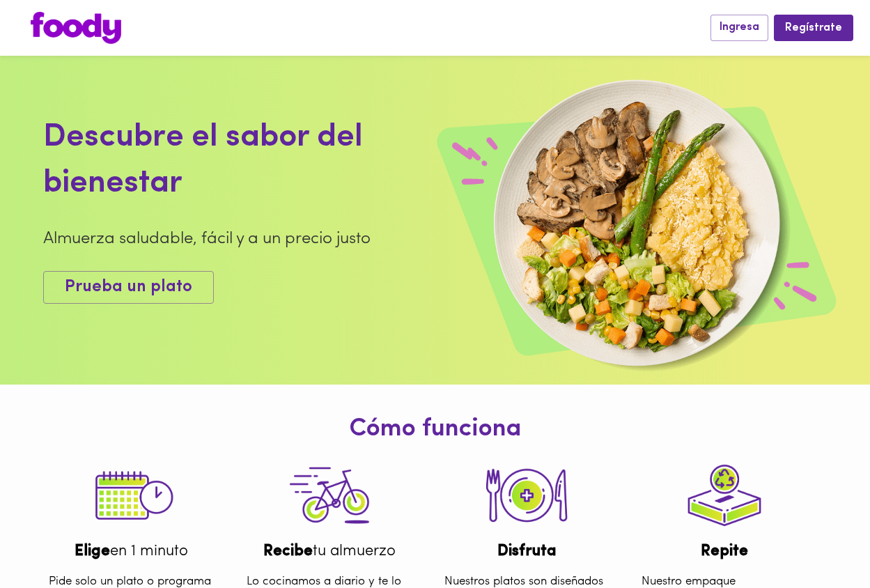 The height and width of the screenshot is (588, 870). Describe the element at coordinates (288, 551) in the screenshot. I see `b: Recibe` at that location.